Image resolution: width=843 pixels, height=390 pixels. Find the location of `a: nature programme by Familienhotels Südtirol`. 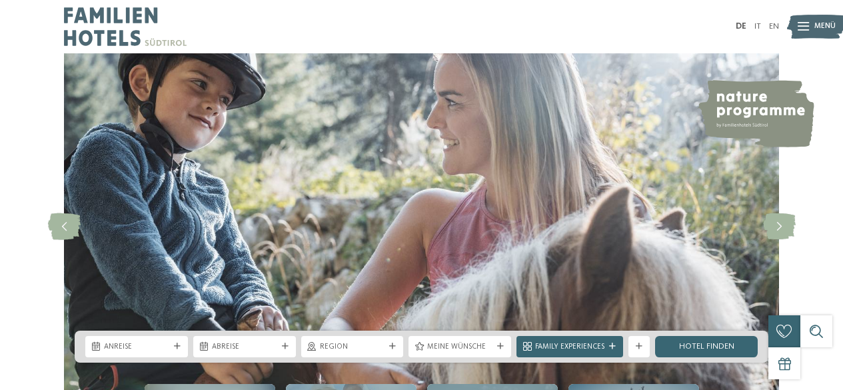

a: nature programme by Familienhotels Südtirol is located at coordinates (756, 113).